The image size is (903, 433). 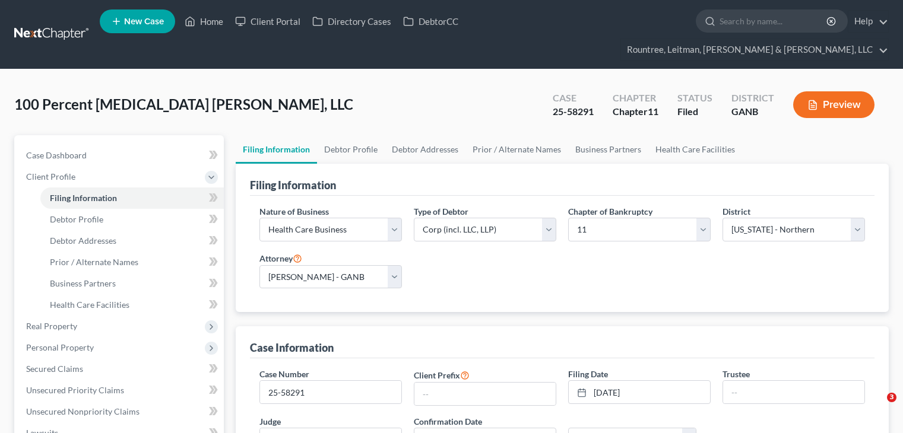 I want to click on input: Search by name..., so click(x=774, y=21).